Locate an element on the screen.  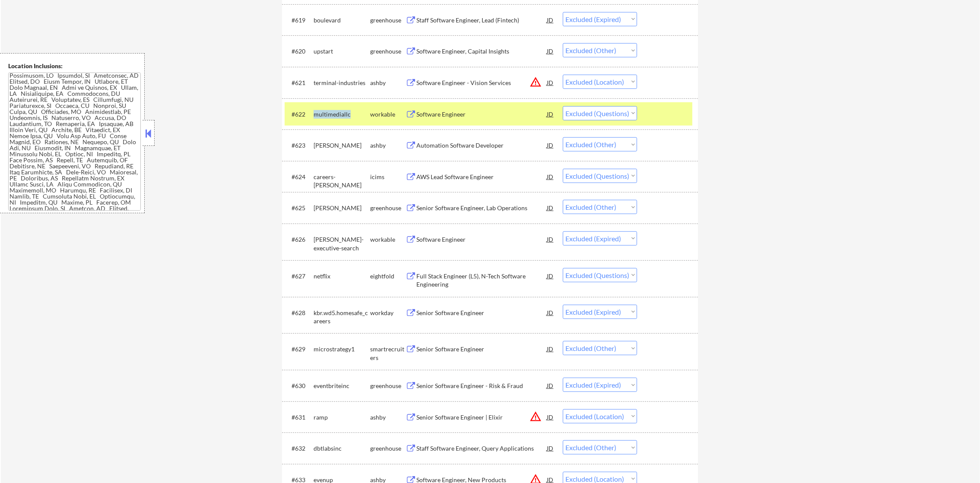
div: #625 is located at coordinates (298, 208).